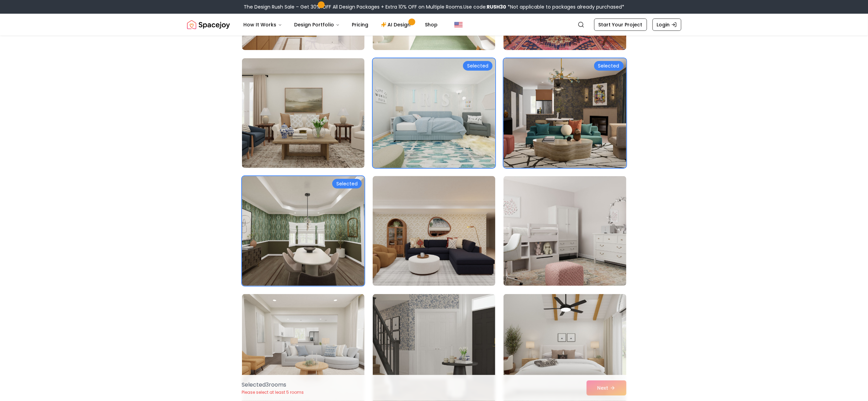 This screenshot has width=868, height=401. I want to click on a: Shop, so click(432, 24).